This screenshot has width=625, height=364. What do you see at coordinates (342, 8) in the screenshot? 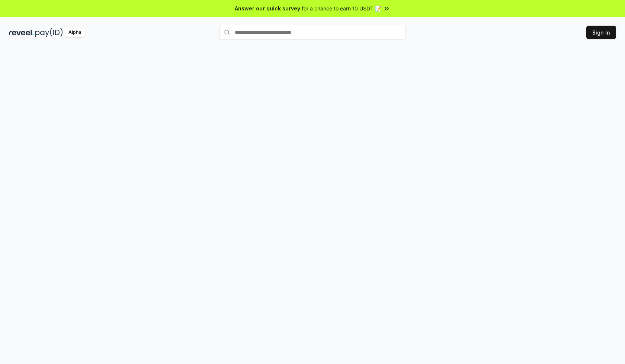
I see `span: for a chance to earn 10 USDT 📝` at bounding box center [342, 8].